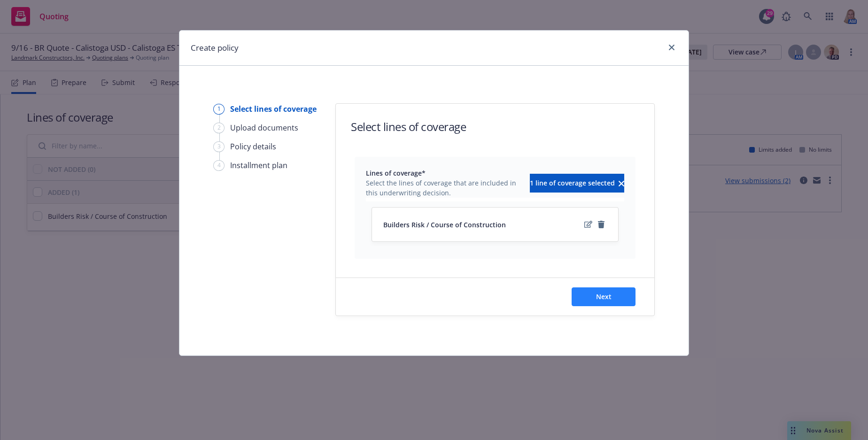 Image resolution: width=868 pixels, height=440 pixels. What do you see at coordinates (219, 127) in the screenshot?
I see `div: 2` at bounding box center [219, 127].